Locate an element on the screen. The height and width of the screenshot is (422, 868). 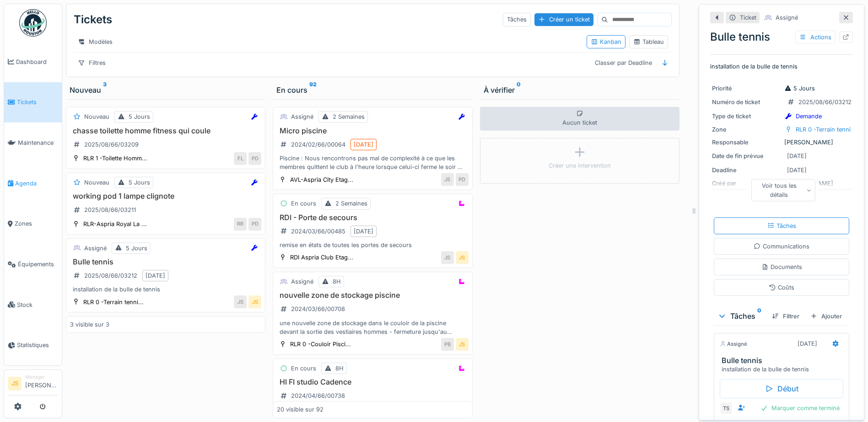
h3: HI FI studio Cadence is located at coordinates (373, 382).